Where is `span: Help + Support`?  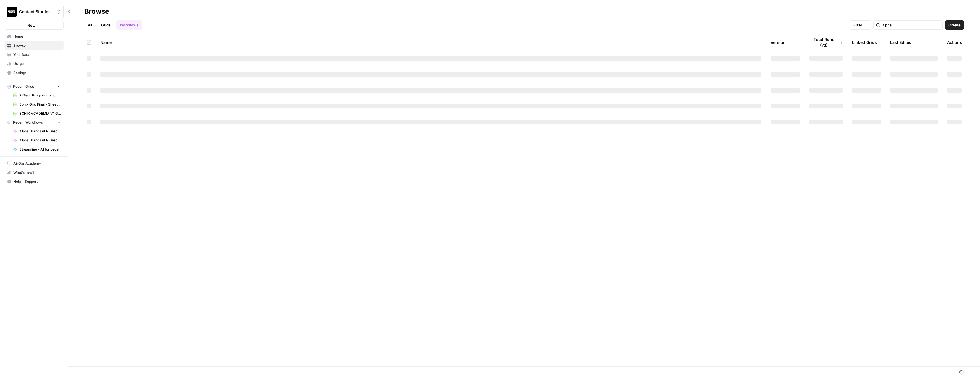 span: Help + Support is located at coordinates (37, 182).